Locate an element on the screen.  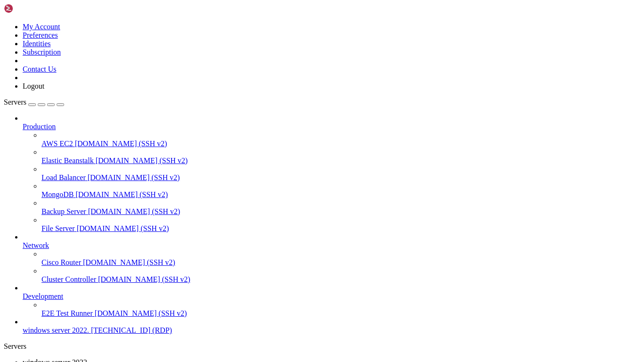
a: Contact Us is located at coordinates (39, 69).